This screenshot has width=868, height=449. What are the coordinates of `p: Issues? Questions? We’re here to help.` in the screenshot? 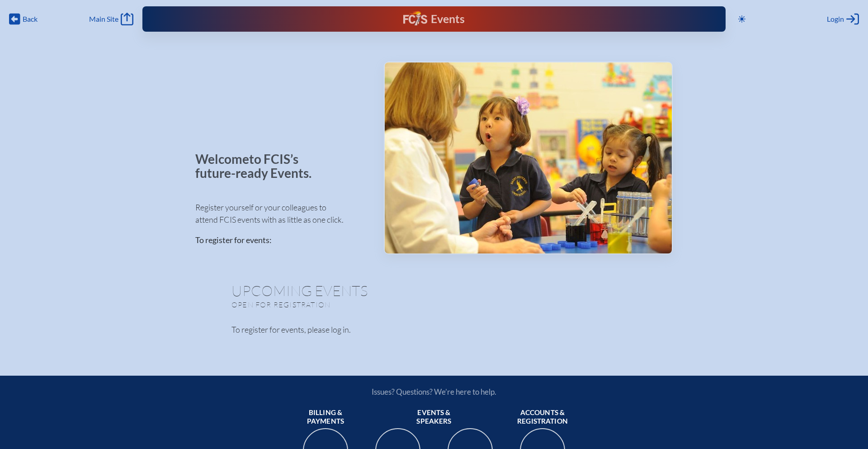 It's located at (434, 391).